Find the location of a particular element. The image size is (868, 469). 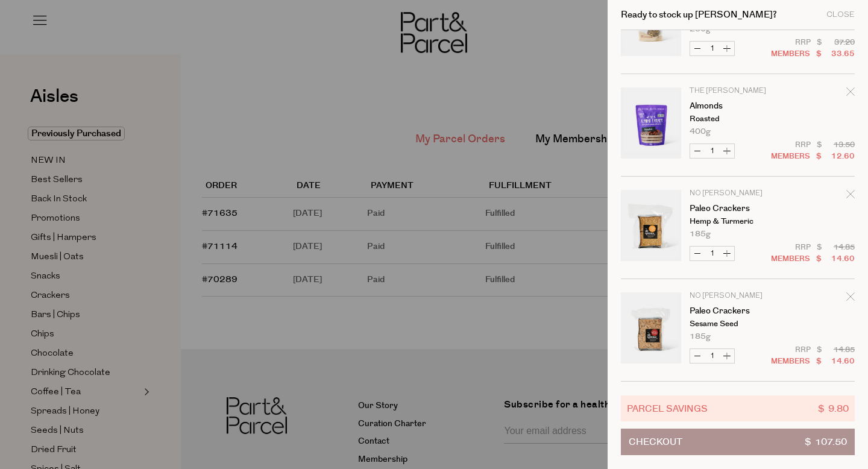

button: Checkout$ 107.50 is located at coordinates (738, 442).